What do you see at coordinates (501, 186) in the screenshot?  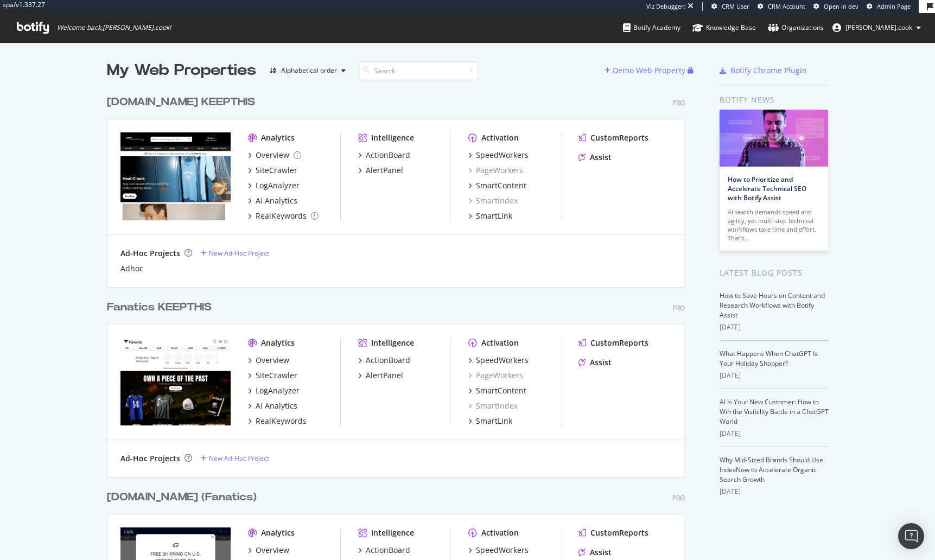 I see `div: SmartContent` at bounding box center [501, 186].